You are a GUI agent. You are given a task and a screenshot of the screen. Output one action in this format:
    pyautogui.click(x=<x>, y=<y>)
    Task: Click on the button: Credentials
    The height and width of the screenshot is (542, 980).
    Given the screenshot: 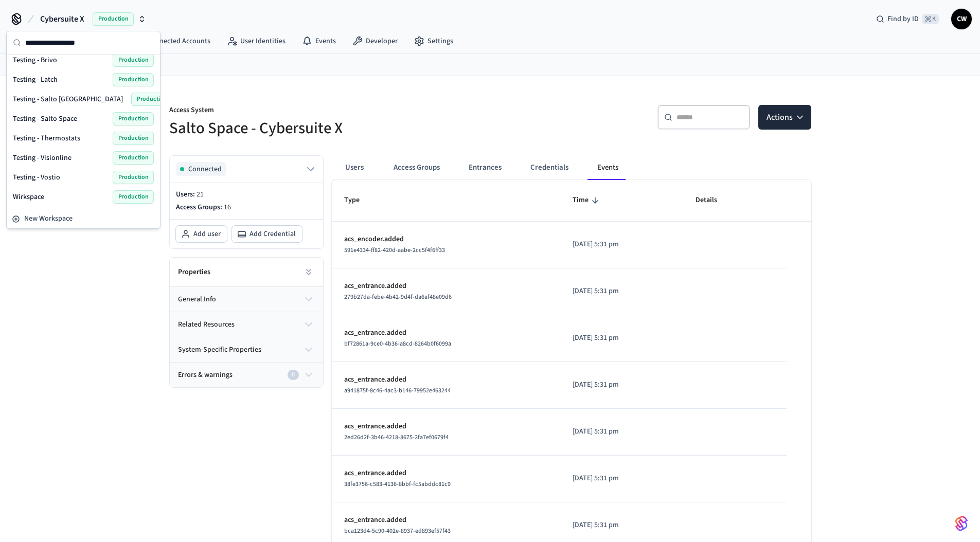 What is the action you would take?
    pyautogui.click(x=550, y=168)
    